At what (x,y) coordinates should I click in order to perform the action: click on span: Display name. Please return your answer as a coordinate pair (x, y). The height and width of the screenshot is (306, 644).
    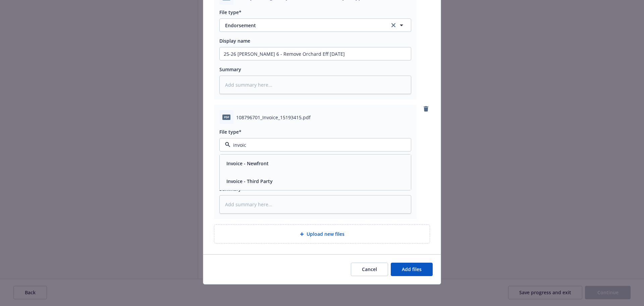
    Looking at the image, I should click on (235, 41).